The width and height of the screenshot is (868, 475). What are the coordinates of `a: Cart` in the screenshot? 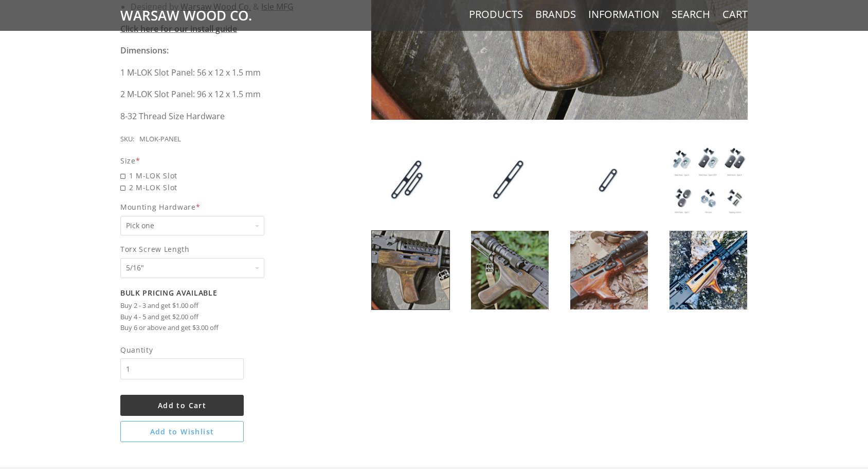 It's located at (735, 15).